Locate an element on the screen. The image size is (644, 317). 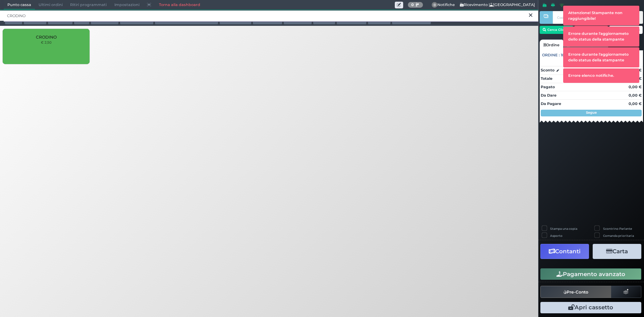
button: Cerca Cliente is located at coordinates (557, 30).